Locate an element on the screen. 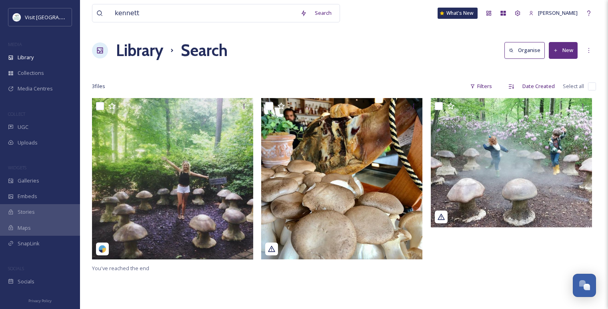 This screenshot has width=608, height=309. span: Socials is located at coordinates (26, 281).